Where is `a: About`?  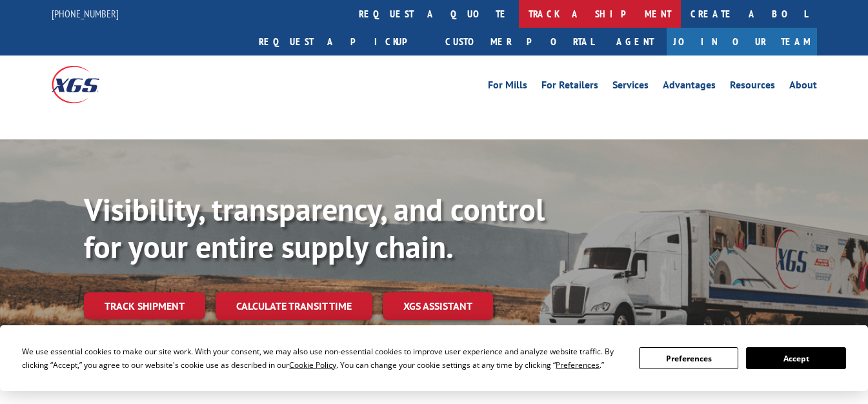
a: About is located at coordinates (802, 87).